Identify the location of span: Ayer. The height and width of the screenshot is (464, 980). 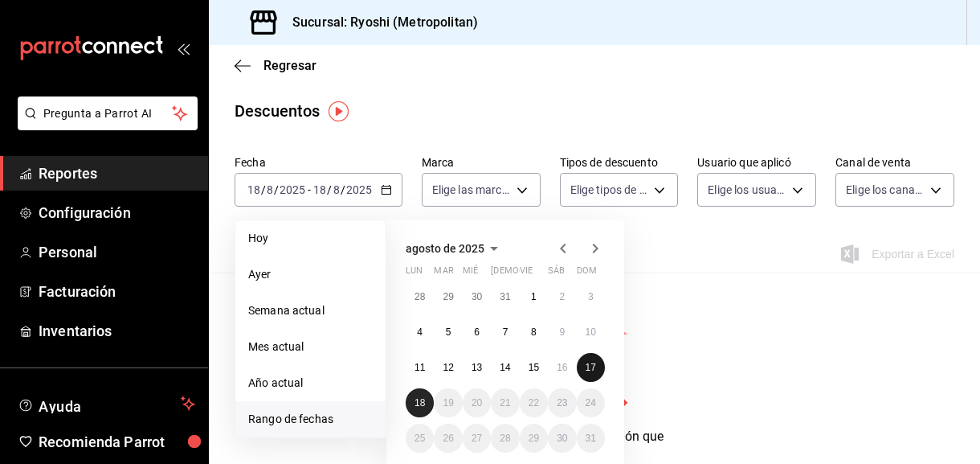
(310, 274).